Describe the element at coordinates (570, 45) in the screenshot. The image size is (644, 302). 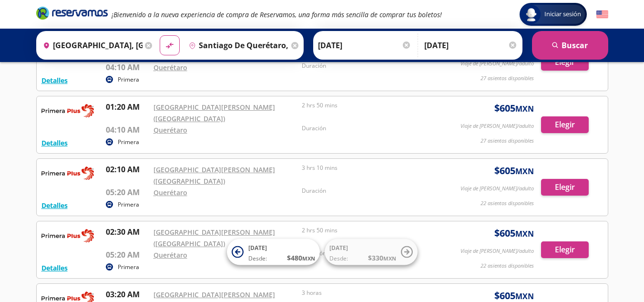
I see `button: Buscar` at that location.